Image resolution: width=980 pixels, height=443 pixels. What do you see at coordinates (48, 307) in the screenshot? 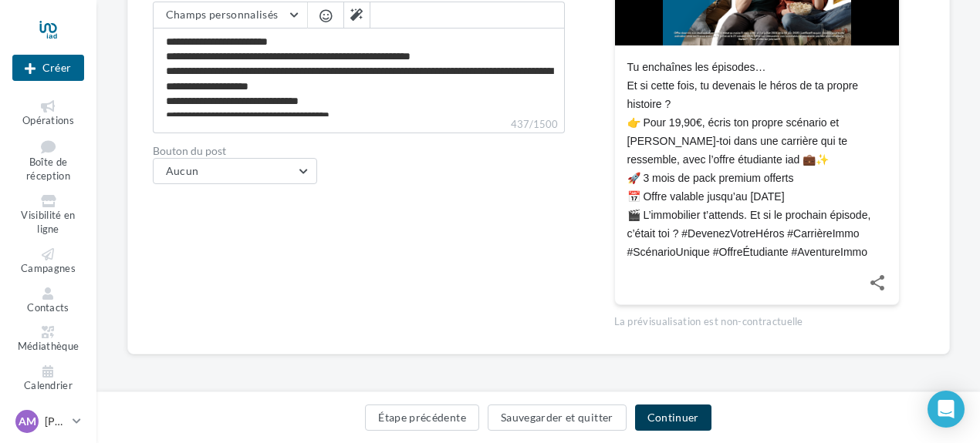
I see `span: Contacts` at bounding box center [48, 307].